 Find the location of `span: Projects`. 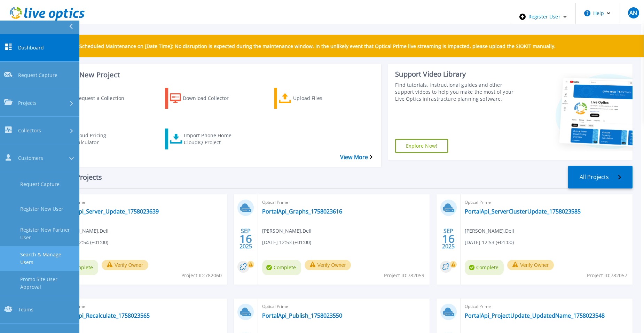

span: Projects is located at coordinates (27, 102).